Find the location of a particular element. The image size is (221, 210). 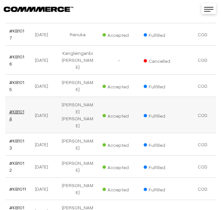

img: menu is located at coordinates (209, 9).